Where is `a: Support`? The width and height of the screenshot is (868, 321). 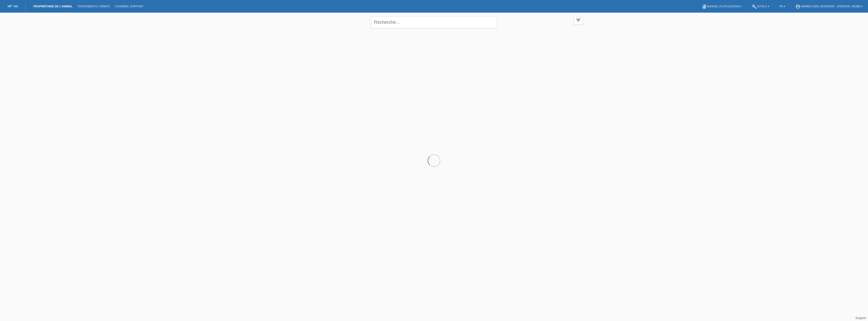 a: Support is located at coordinates (861, 318).